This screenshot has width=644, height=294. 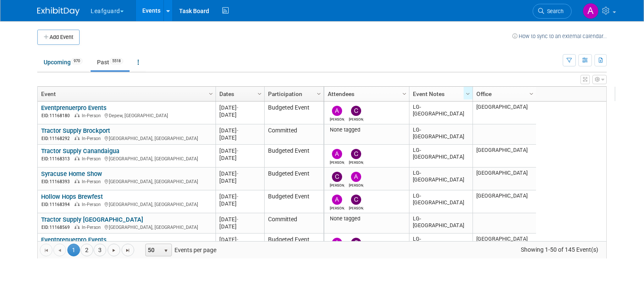 What do you see at coordinates (367, 219) in the screenshot?
I see `div: None tagged` at bounding box center [367, 219].